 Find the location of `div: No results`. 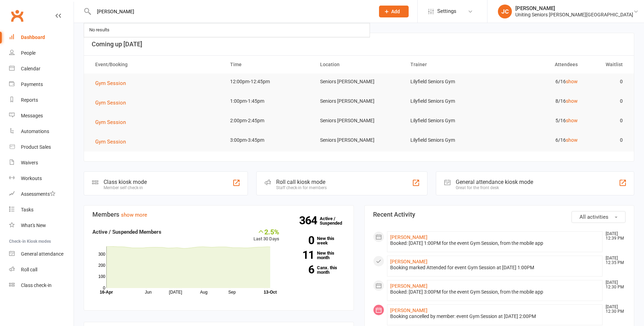

div: No results is located at coordinates (99, 30).